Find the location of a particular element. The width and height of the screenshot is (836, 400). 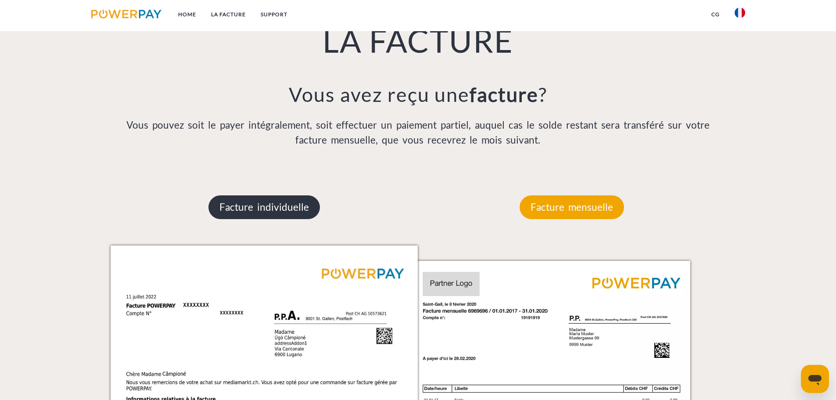

p: Facture mensuelle is located at coordinates (572, 207).